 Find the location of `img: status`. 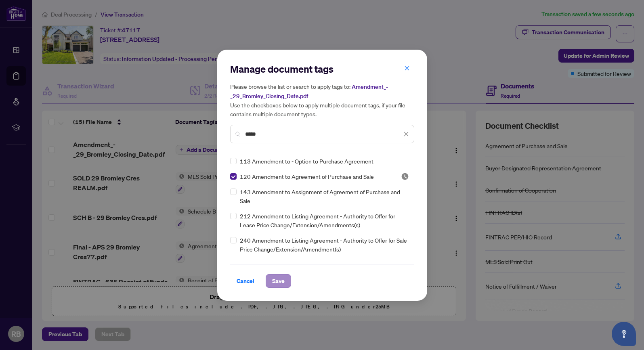

img: status is located at coordinates (405, 177).